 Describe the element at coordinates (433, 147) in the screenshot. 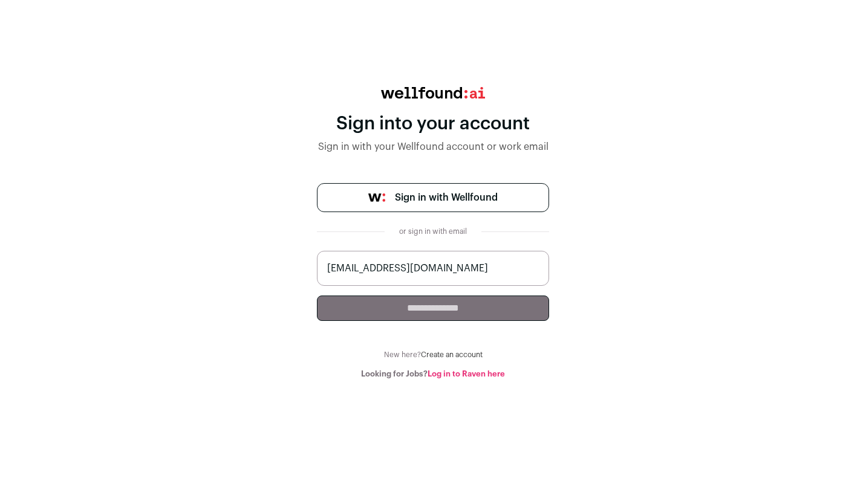

I see `div: Sign in with your Wellfound account or work email` at that location.